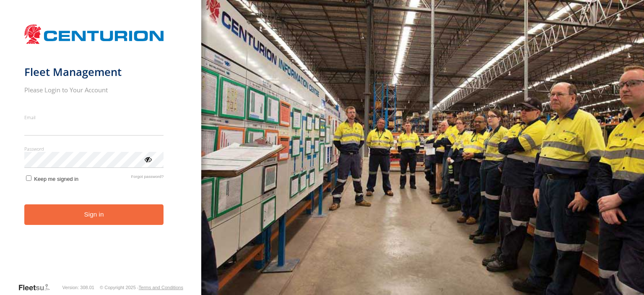  Describe the element at coordinates (161, 287) in the screenshot. I see `a: Terms and Conditions` at that location.